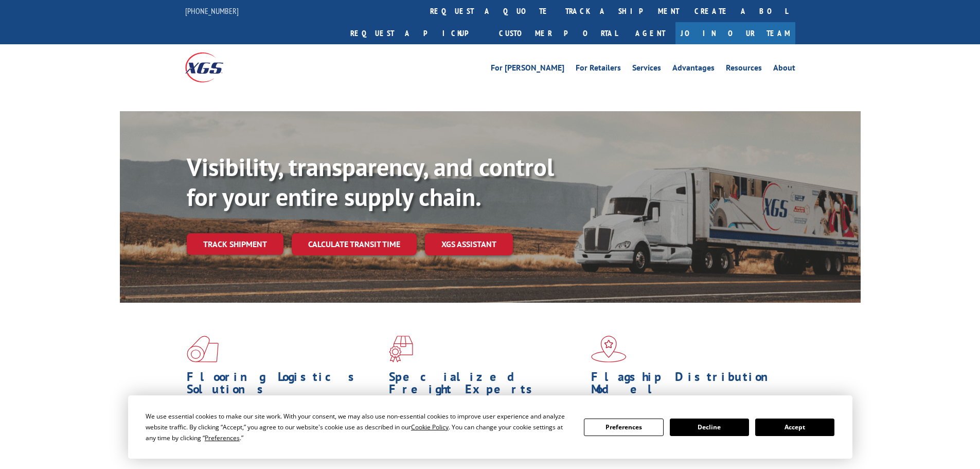 This screenshot has height=469, width=980. I want to click on div: We use essential cookies to make our site work. With your consent, we may also use non-essential ..., so click(359, 426).